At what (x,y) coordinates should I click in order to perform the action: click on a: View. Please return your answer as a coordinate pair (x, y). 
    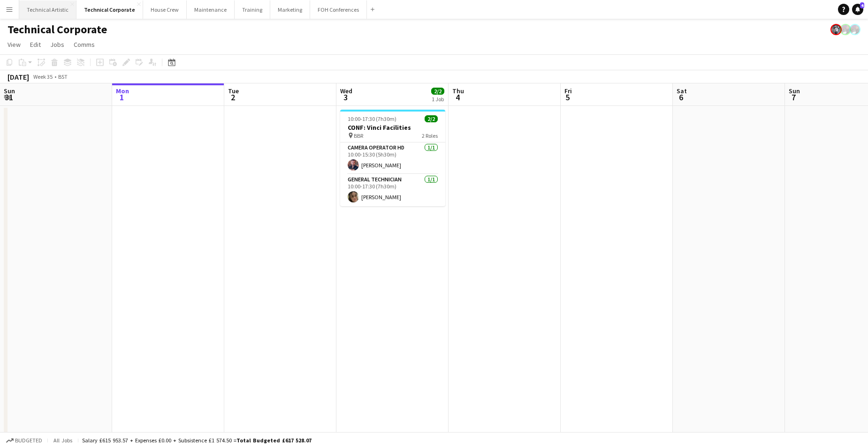
    Looking at the image, I should click on (14, 45).